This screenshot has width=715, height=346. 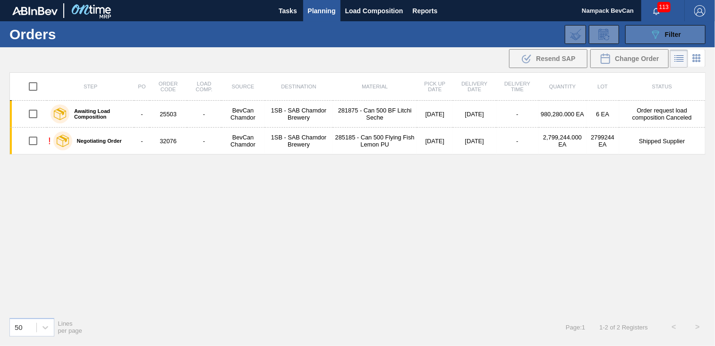 What do you see at coordinates (562, 141) in the screenshot?
I see `td: 2,799,244.000 EA` at bounding box center [562, 141].